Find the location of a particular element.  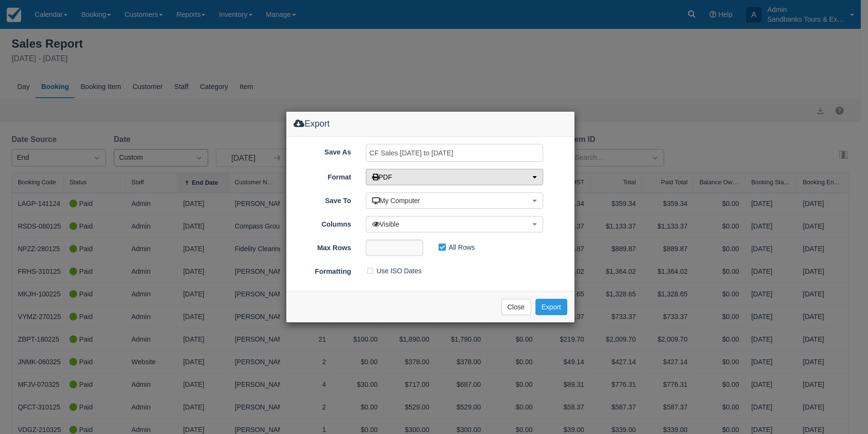

label: Formatting is located at coordinates (322, 270).